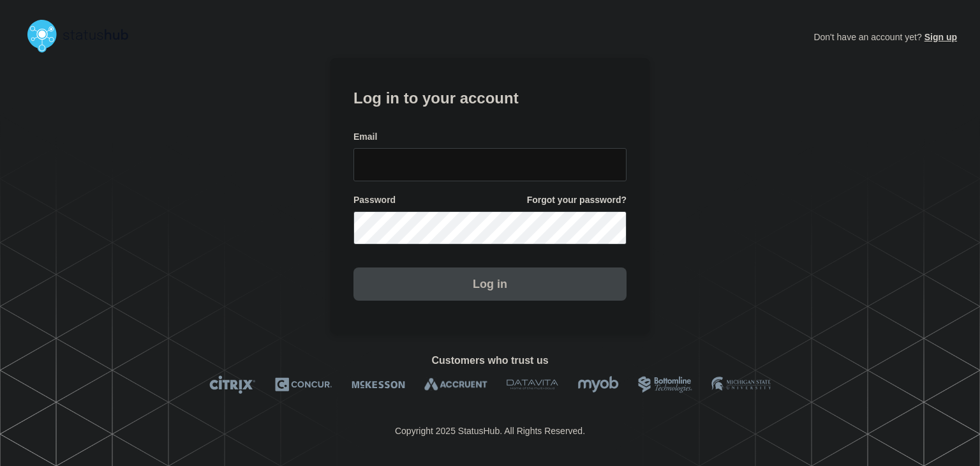  What do you see at coordinates (490, 96) in the screenshot?
I see `h1: Log in to your account` at bounding box center [490, 96].